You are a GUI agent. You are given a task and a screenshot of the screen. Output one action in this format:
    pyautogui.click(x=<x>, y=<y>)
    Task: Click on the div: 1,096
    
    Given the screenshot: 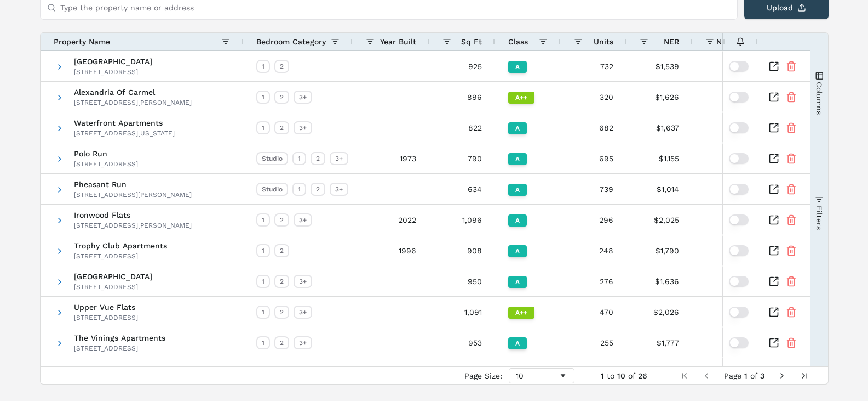 What is the action you would take?
    pyautogui.click(x=462, y=219)
    